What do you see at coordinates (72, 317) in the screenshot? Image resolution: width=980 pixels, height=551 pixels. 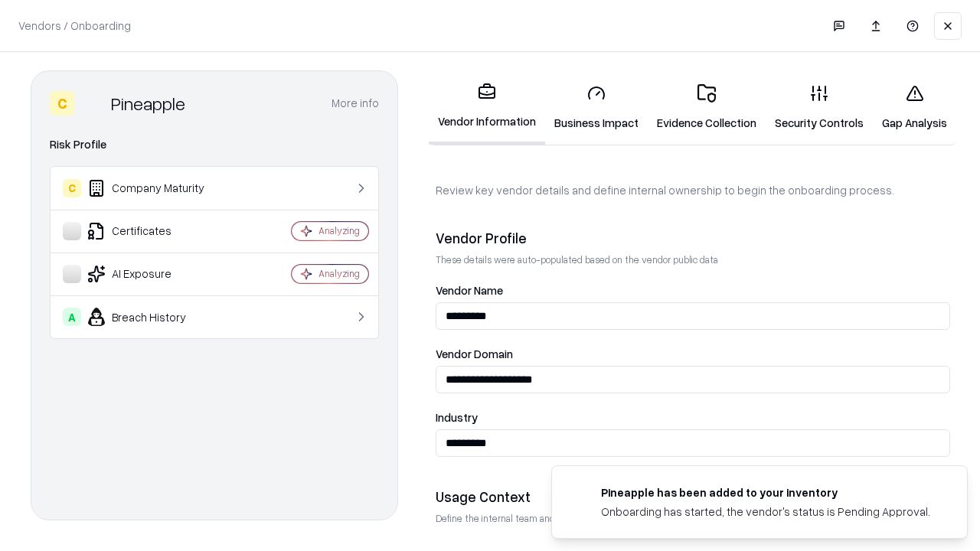 I see `div: A` at bounding box center [72, 317].